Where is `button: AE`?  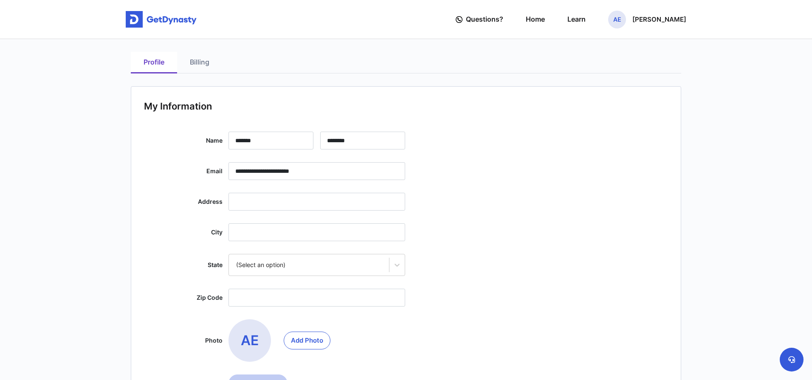
button: AE is located at coordinates (307, 341).